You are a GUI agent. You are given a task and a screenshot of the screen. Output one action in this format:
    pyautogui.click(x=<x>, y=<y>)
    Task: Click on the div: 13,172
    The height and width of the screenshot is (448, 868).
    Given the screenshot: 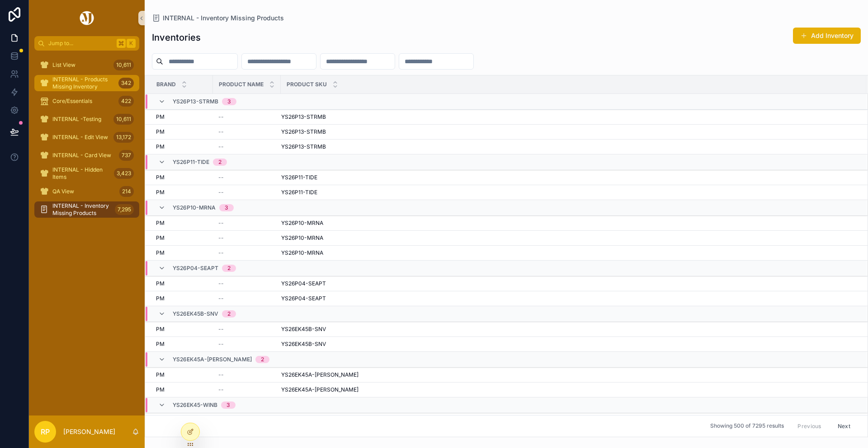 What is the action you would take?
    pyautogui.click(x=123, y=138)
    